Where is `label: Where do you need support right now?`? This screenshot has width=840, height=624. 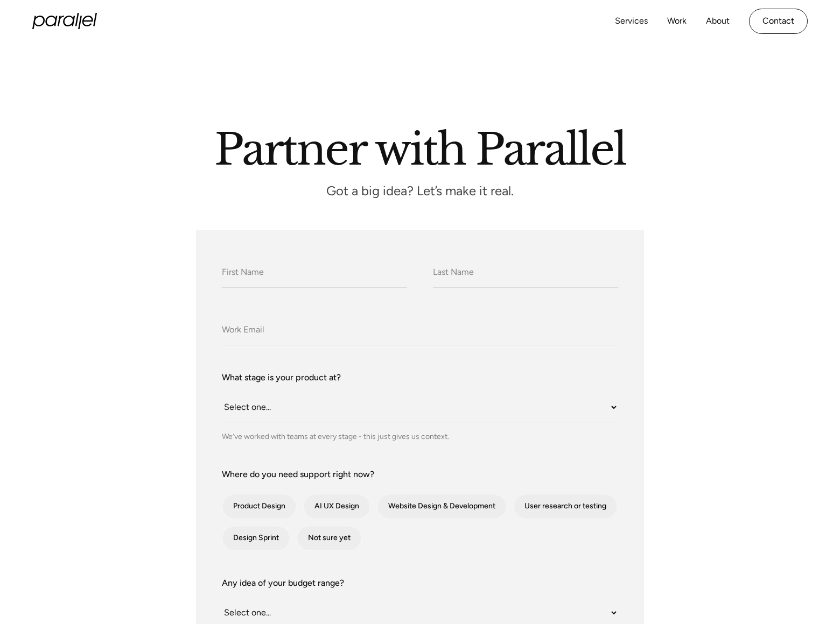 label: Where do you need support right now? is located at coordinates (420, 474).